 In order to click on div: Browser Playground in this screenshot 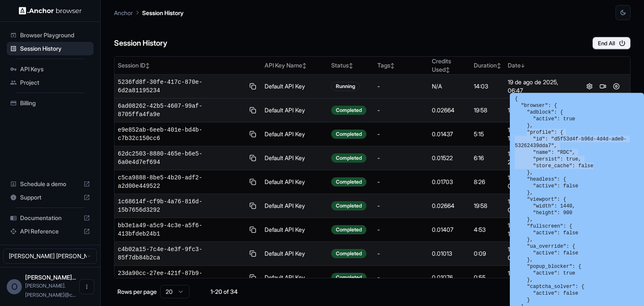, I will do `click(50, 35)`.